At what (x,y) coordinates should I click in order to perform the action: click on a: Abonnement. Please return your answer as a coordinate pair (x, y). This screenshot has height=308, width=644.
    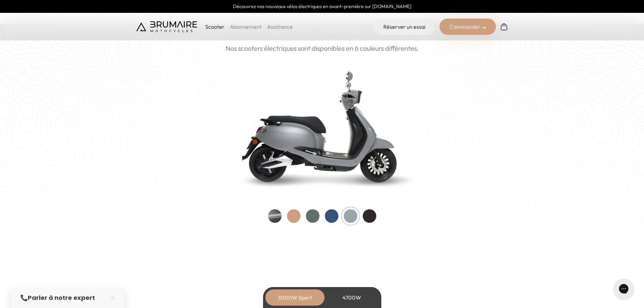
    Looking at the image, I should click on (246, 27).